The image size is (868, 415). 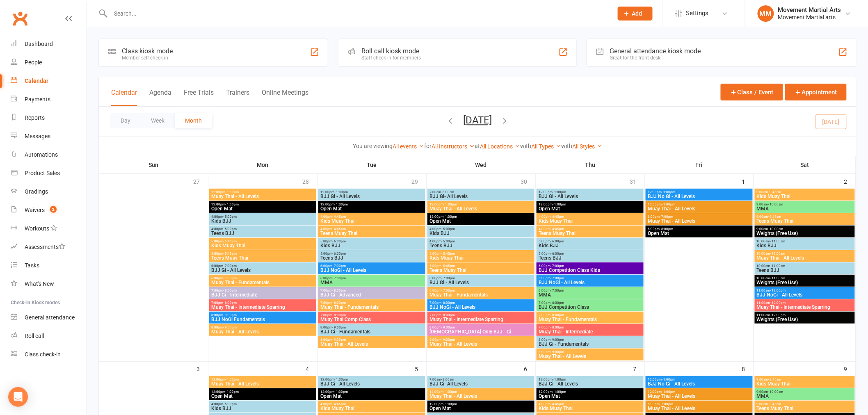 I want to click on div: Payments, so click(x=38, y=99).